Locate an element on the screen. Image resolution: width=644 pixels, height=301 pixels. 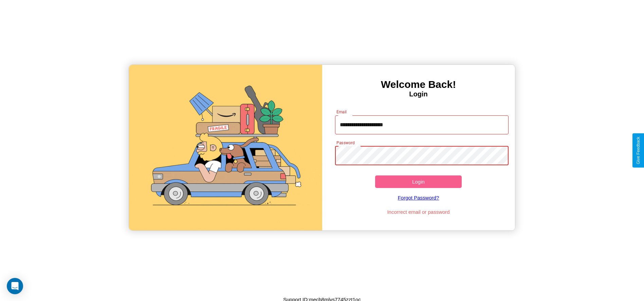
div: Open Intercom Messenger is located at coordinates (15, 287).